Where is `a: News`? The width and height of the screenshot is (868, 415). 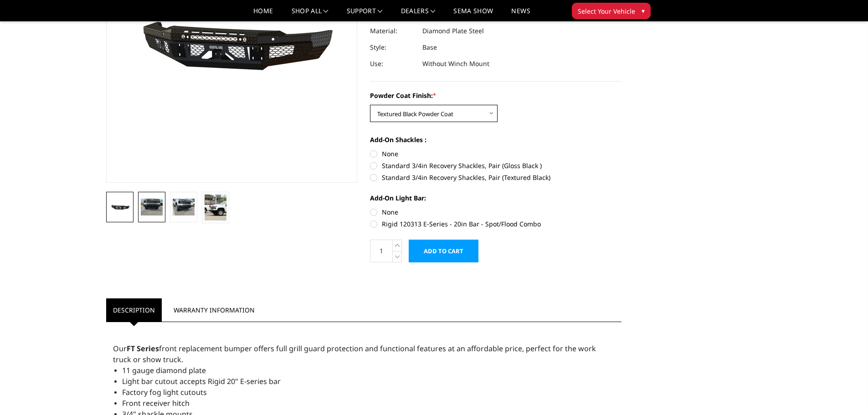
a: News is located at coordinates (520, 14).